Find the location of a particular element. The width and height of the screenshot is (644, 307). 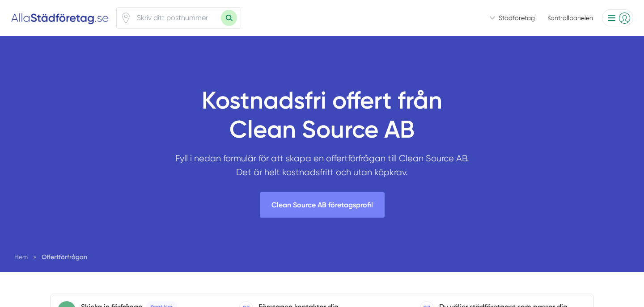

span: Städföretag is located at coordinates (516, 18).